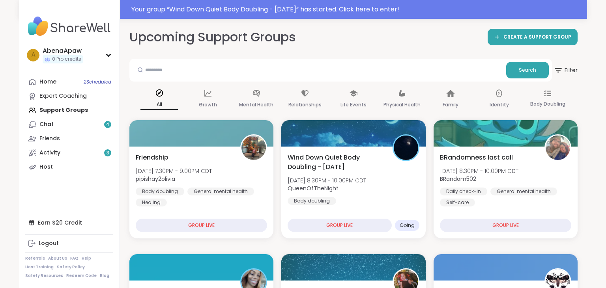 This screenshot has width=606, height=288. Describe the element at coordinates (256, 105) in the screenshot. I see `p: Mental Health` at that location.